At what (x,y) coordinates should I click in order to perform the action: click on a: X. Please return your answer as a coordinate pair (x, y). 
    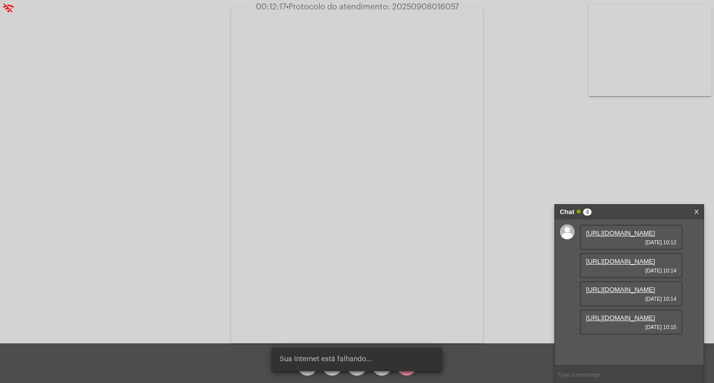
    Looking at the image, I should click on (696, 212).